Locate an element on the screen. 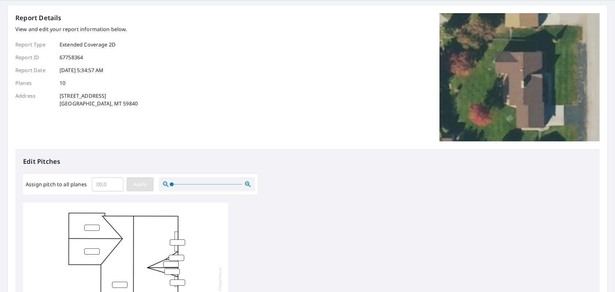  label: Assign pitch to all planes is located at coordinates (56, 184).